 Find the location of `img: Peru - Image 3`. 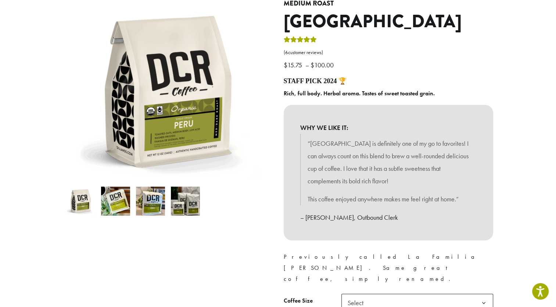

img: Peru - Image 3 is located at coordinates (150, 201).